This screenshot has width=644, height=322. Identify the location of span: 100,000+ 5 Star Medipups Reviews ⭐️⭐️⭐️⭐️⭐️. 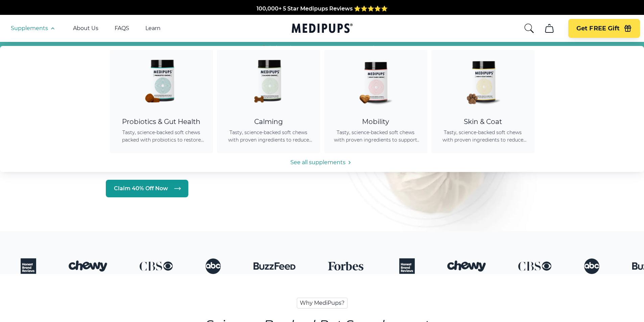
(322, 9).